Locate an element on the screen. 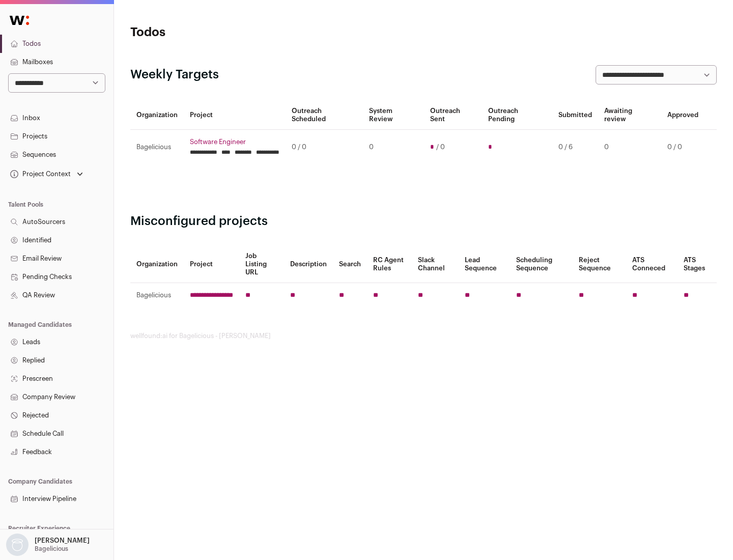  p: Bagelicious is located at coordinates (51, 549).